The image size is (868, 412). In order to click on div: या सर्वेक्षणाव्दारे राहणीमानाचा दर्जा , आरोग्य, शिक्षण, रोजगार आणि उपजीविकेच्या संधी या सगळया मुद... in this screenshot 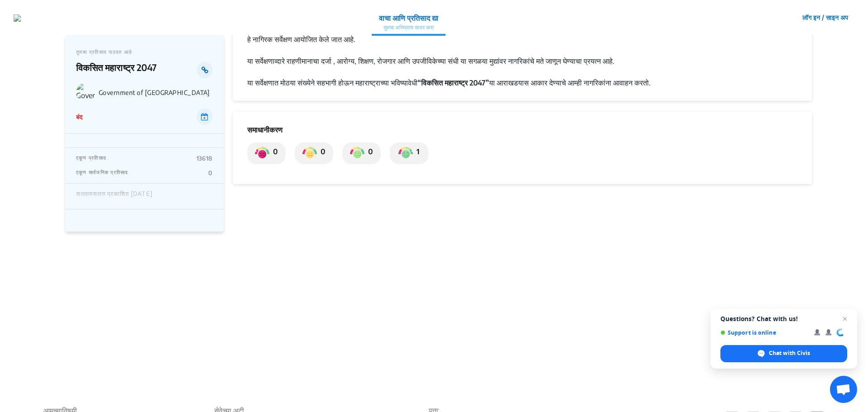, I will do `click(522, 61)`.